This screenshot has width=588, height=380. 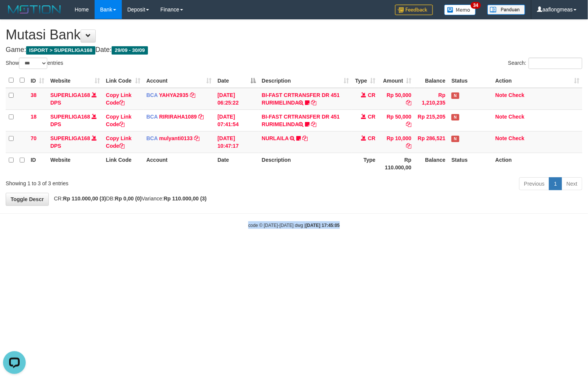 I want to click on th: Link Code, so click(x=123, y=163).